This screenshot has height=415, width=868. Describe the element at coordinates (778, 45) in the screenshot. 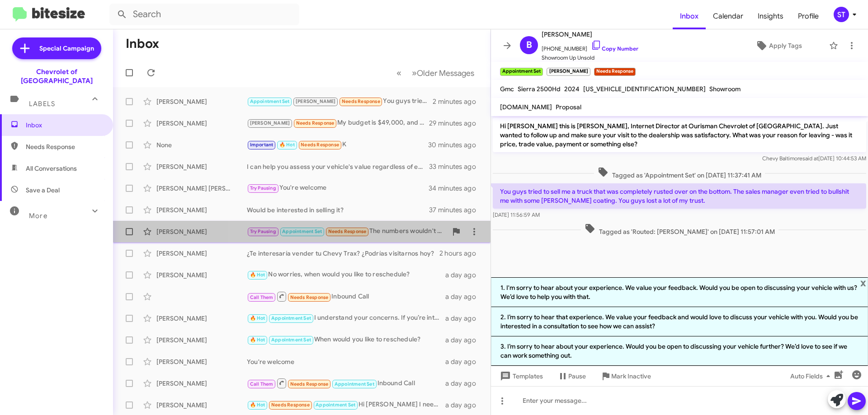

I see `button: Apply Tags` at that location.